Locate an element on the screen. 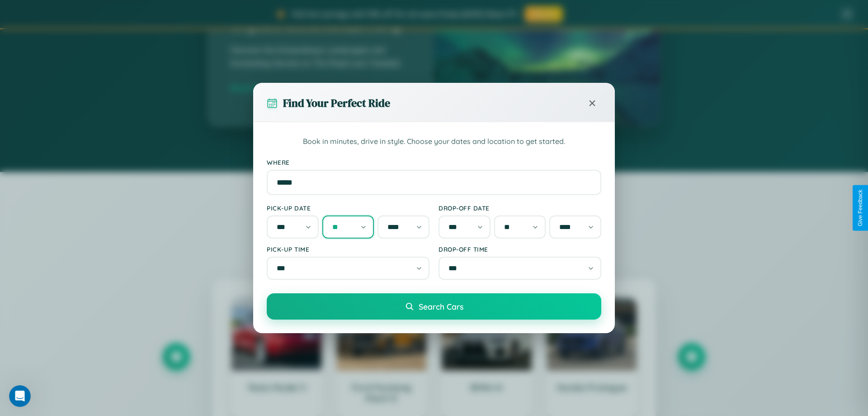  label: Pick-up Time is located at coordinates (348, 249).